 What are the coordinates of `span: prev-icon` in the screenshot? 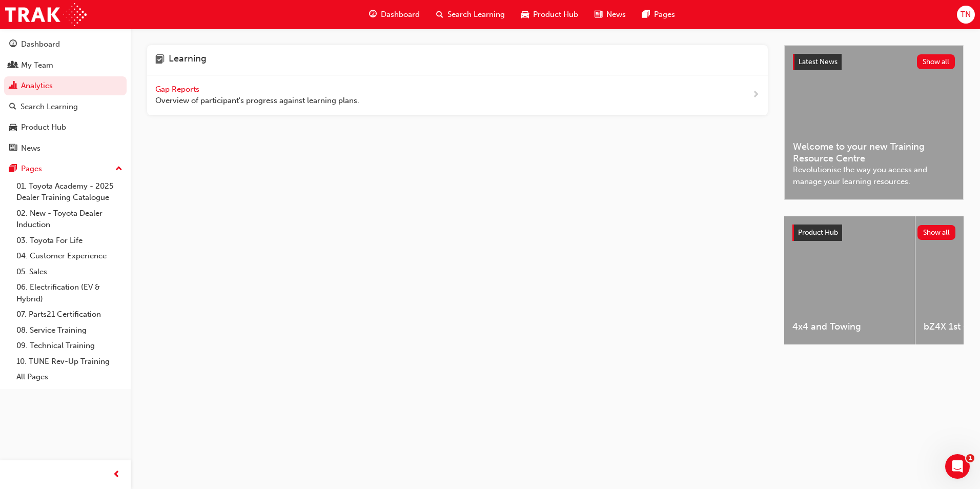 It's located at (116, 475).